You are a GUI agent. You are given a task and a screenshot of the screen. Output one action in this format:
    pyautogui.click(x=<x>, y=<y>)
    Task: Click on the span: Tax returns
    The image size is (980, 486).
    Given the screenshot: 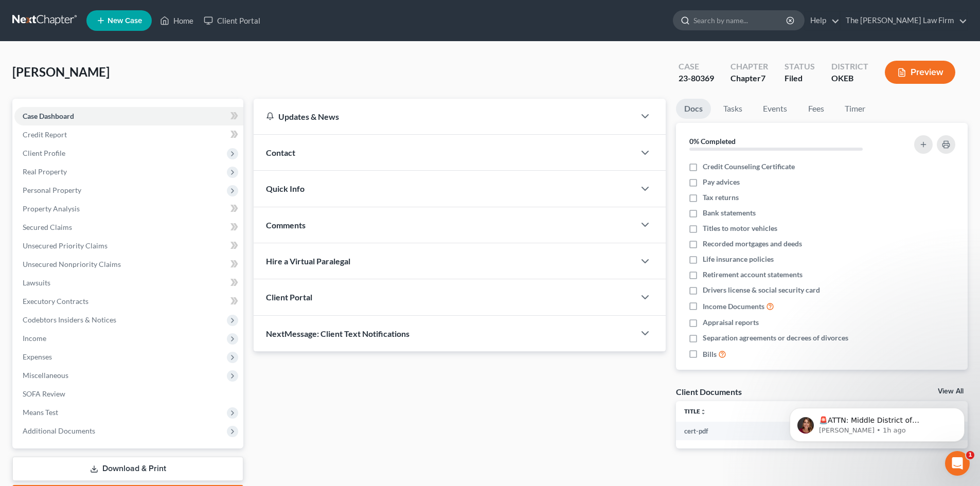 What is the action you would take?
    pyautogui.click(x=721, y=198)
    